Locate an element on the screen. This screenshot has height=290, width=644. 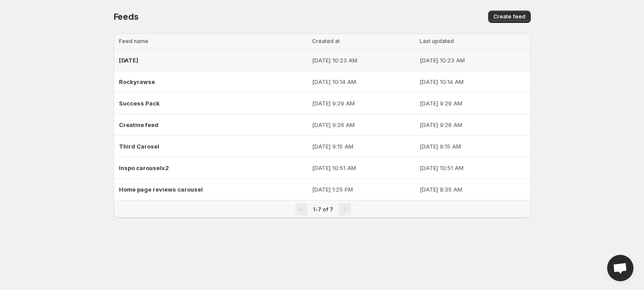
span: Rockyrawse is located at coordinates (137, 82).